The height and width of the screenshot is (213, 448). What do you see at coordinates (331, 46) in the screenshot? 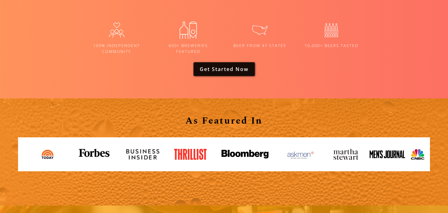
I see `h5: 10,000+ Beers tasted` at bounding box center [331, 46].